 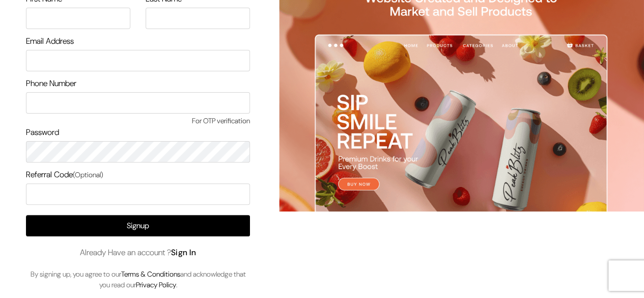 I want to click on label: Password, so click(x=42, y=132).